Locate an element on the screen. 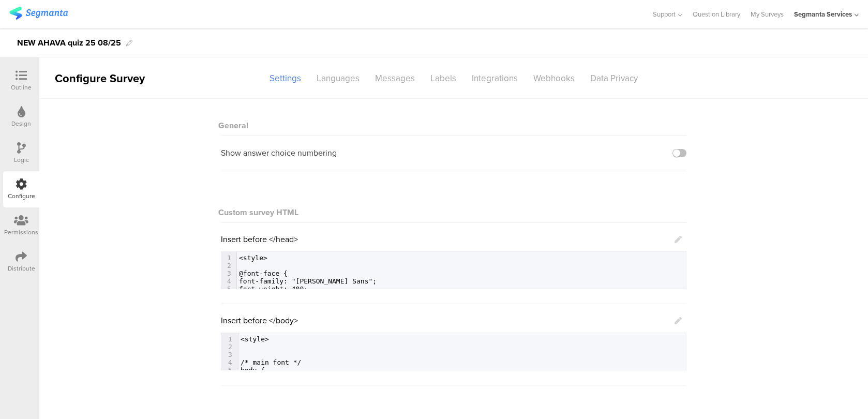 Image resolution: width=868 pixels, height=419 pixels. span: font-weight: 400; is located at coordinates (273, 289).